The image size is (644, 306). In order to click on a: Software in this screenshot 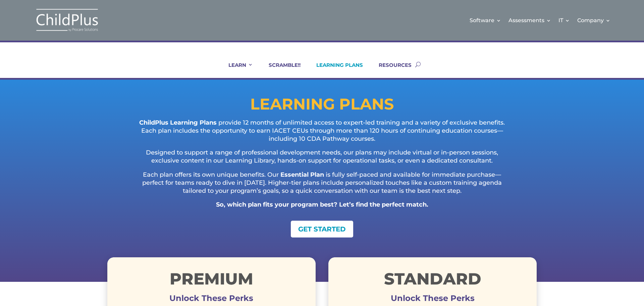, I will do `click(486, 20)`.